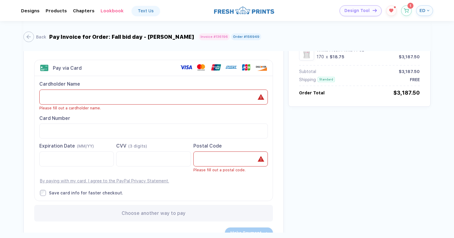 The height and width of the screenshot is (238, 454). What do you see at coordinates (153, 84) in the screenshot?
I see `div: Cardholder Name` at bounding box center [153, 84].